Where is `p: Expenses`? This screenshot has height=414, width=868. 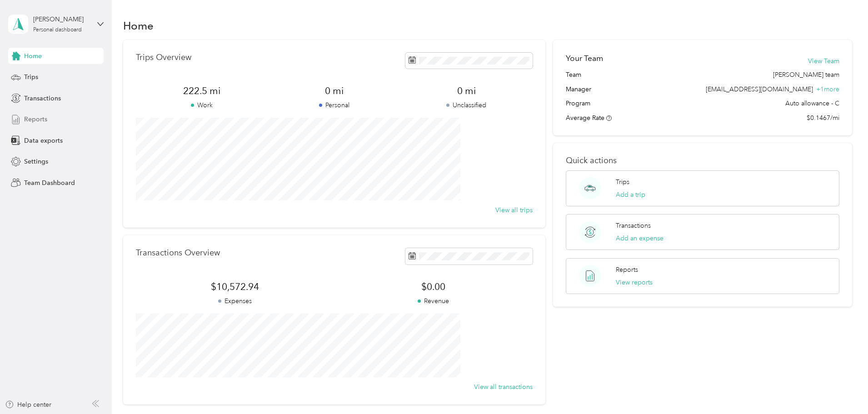
p: Expenses is located at coordinates (235, 301).